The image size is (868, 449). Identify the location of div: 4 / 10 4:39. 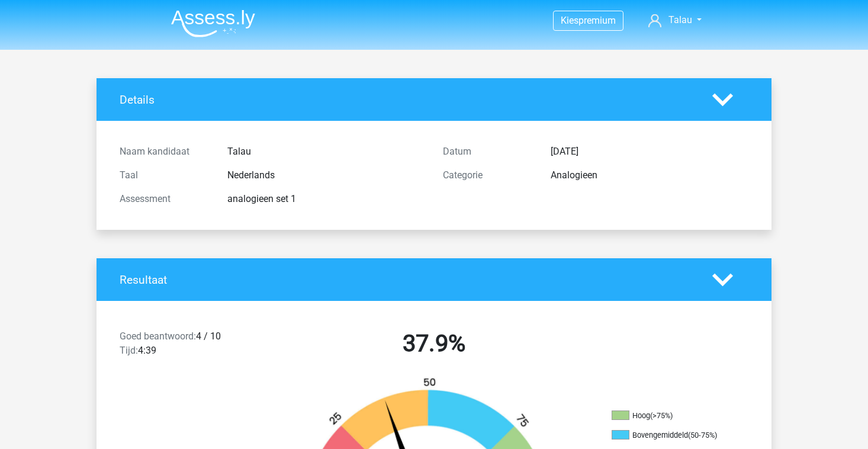
(191, 346).